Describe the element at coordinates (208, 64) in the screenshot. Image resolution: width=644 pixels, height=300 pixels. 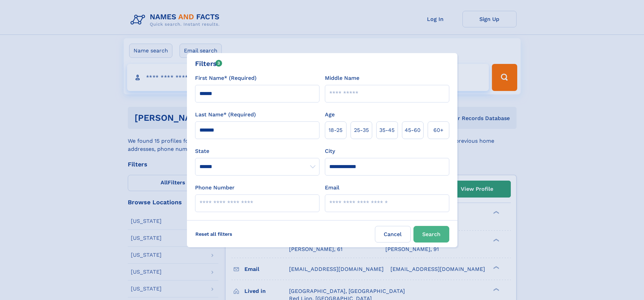
I see `div: Filters` at that location.